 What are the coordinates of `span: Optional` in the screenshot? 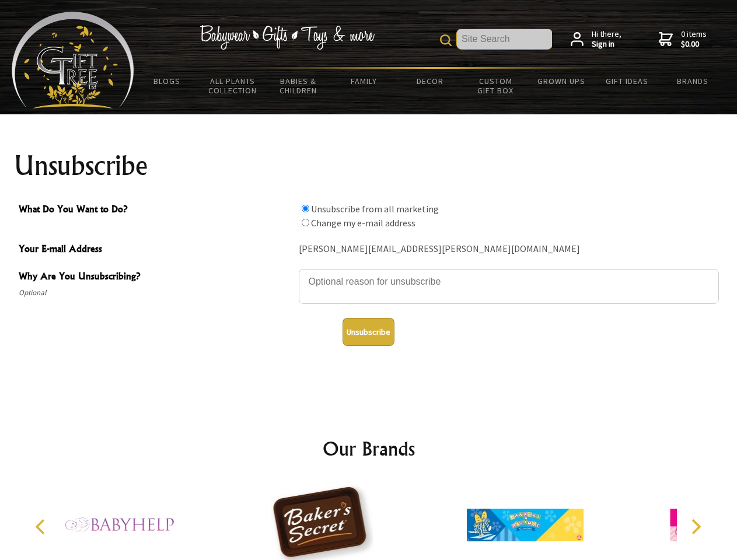 It's located at (156, 292).